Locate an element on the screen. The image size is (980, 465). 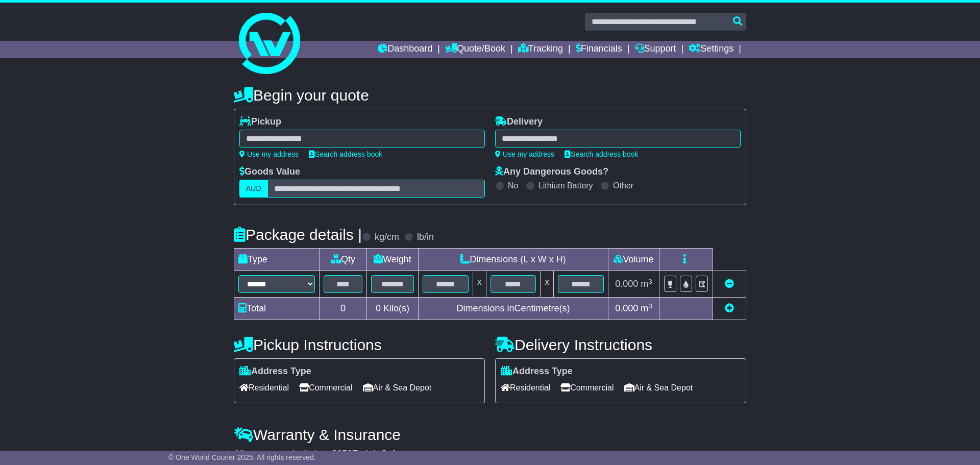
td: Total is located at coordinates (277, 309).